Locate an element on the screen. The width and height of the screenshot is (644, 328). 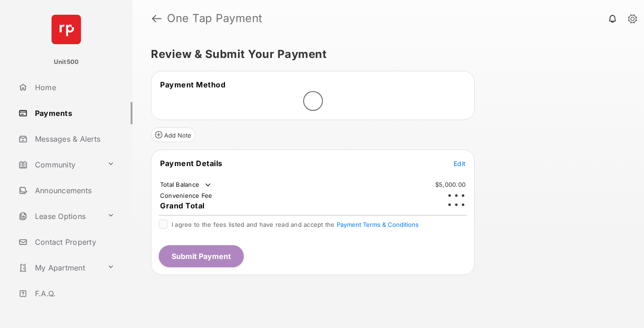
button: I agree to the fees listed and have read and accept the is located at coordinates (377, 225).